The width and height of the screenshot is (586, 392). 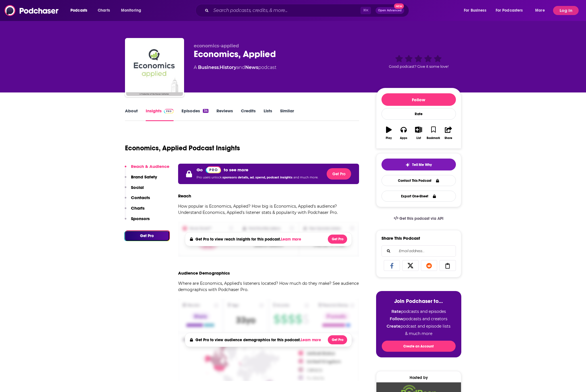 What do you see at coordinates (134, 190) in the screenshot?
I see `button: Social` at bounding box center [134, 190].